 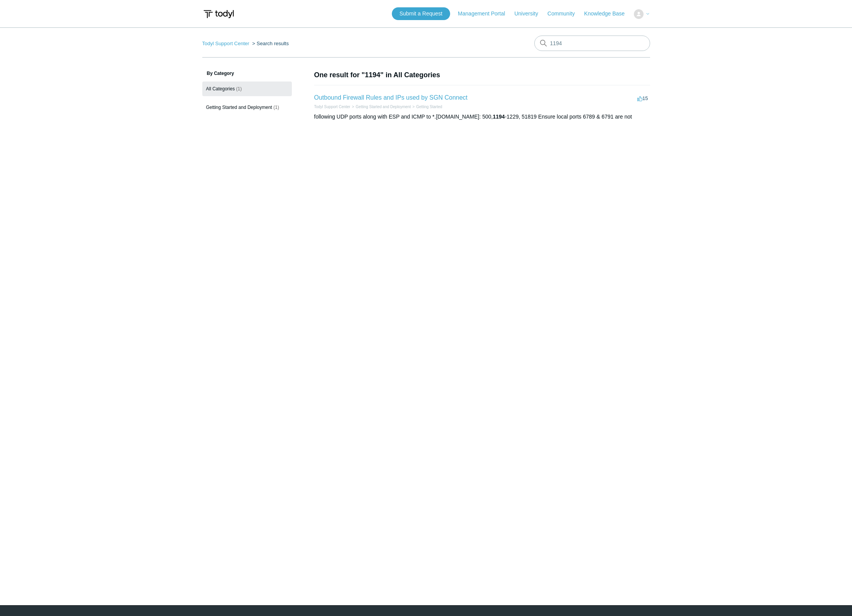 I want to click on h3: By Category, so click(x=247, y=73).